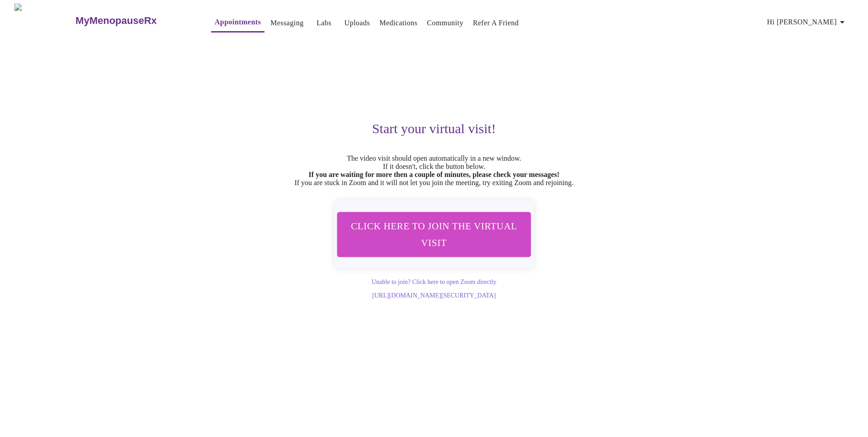  I want to click on button: Refer a Friend, so click(496, 23).